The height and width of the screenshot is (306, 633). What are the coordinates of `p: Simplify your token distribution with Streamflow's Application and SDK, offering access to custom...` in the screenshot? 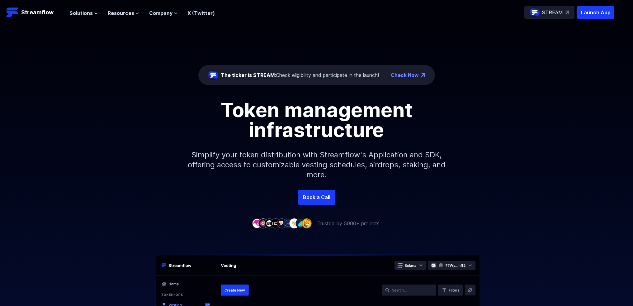 It's located at (317, 165).